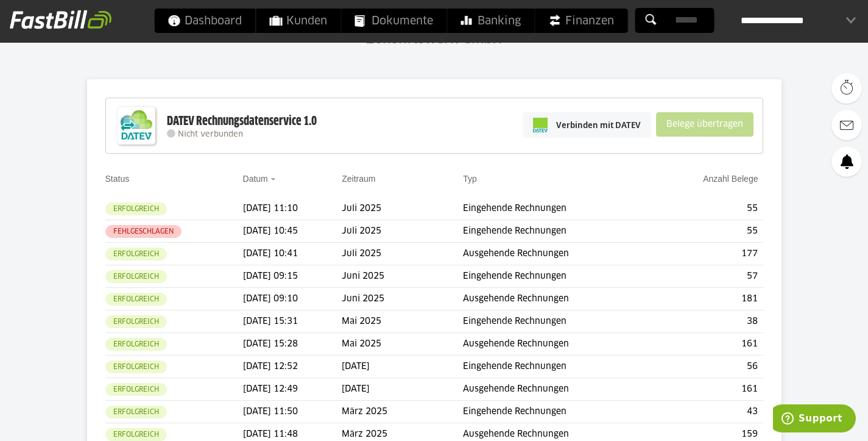 The image size is (868, 441). I want to click on img: DATEV-Datenservice Logo, so click(136, 126).